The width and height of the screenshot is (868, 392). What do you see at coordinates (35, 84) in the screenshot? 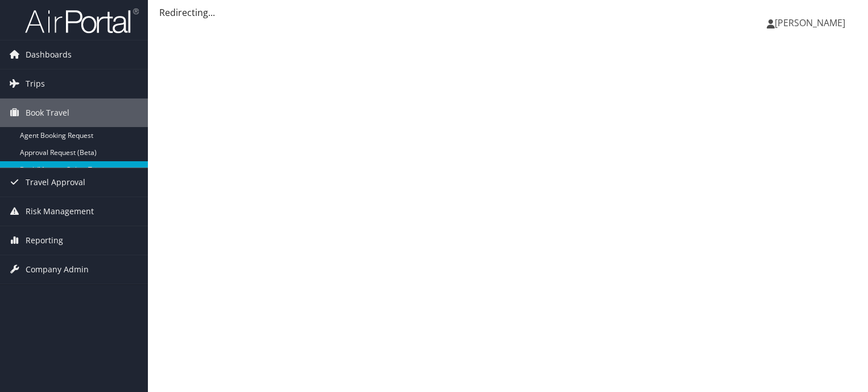
I see `span: Trips` at bounding box center [35, 84].